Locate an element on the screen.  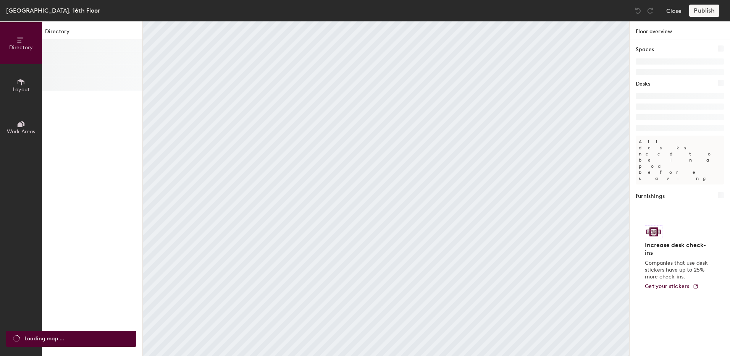
h1: Floor overview is located at coordinates (680, 30).